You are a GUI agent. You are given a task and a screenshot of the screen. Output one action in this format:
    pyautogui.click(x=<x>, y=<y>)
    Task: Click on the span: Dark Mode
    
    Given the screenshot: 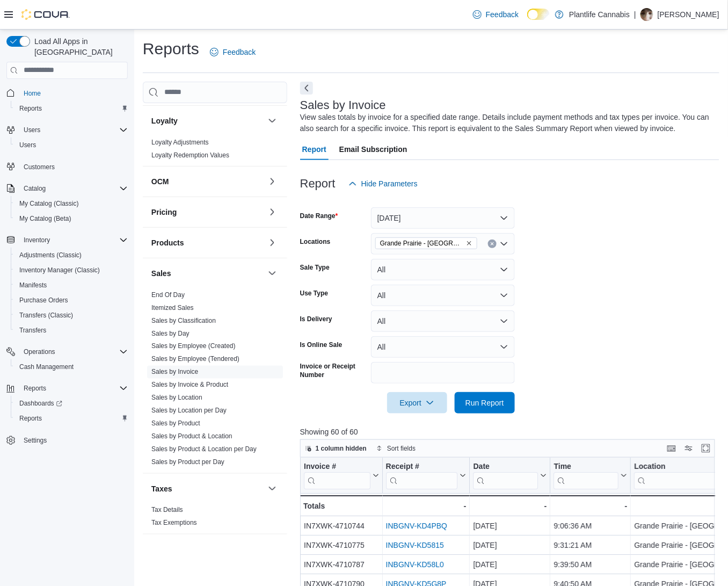 What is the action you would take?
    pyautogui.click(x=527, y=20)
    